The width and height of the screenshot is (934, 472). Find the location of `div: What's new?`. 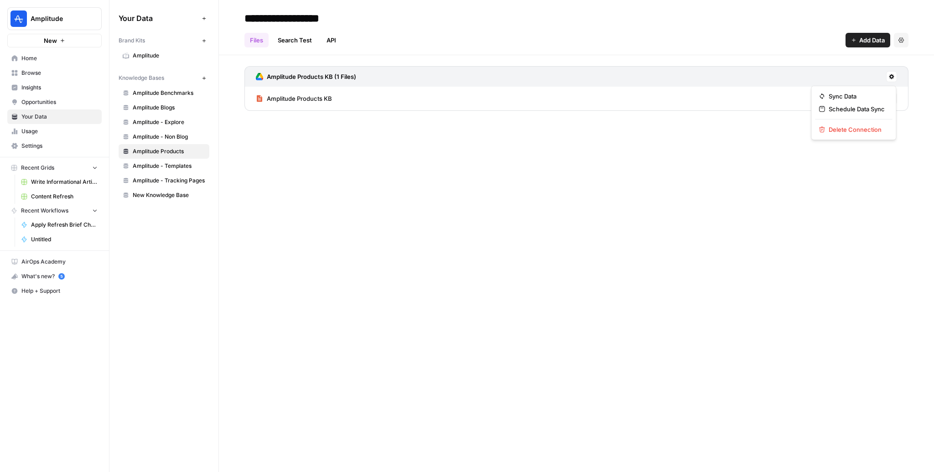

div: What's new? is located at coordinates (54, 276).